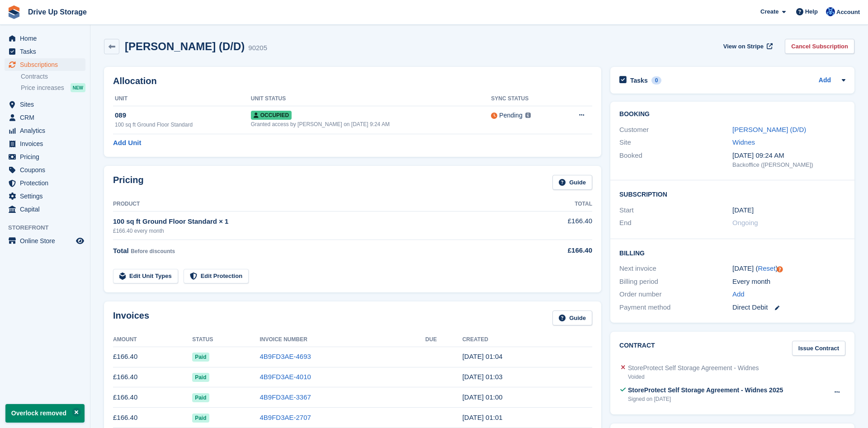 This screenshot has width=868, height=428. I want to click on h2: Booking, so click(733, 114).